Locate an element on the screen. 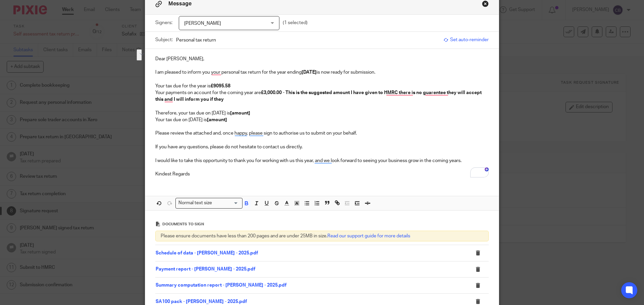 The width and height of the screenshot is (644, 305). a: Read our support guide for more details is located at coordinates (368, 236).